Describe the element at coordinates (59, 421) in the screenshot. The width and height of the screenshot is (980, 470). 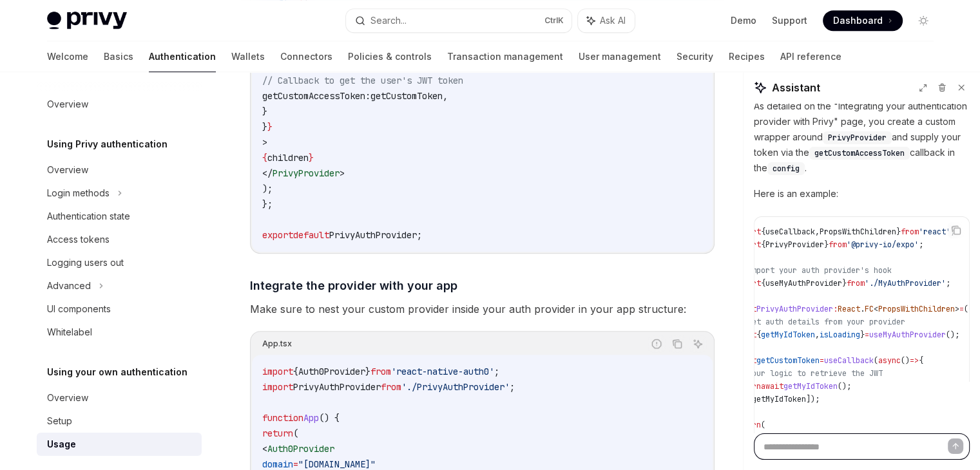
I see `div: Setup` at that location.